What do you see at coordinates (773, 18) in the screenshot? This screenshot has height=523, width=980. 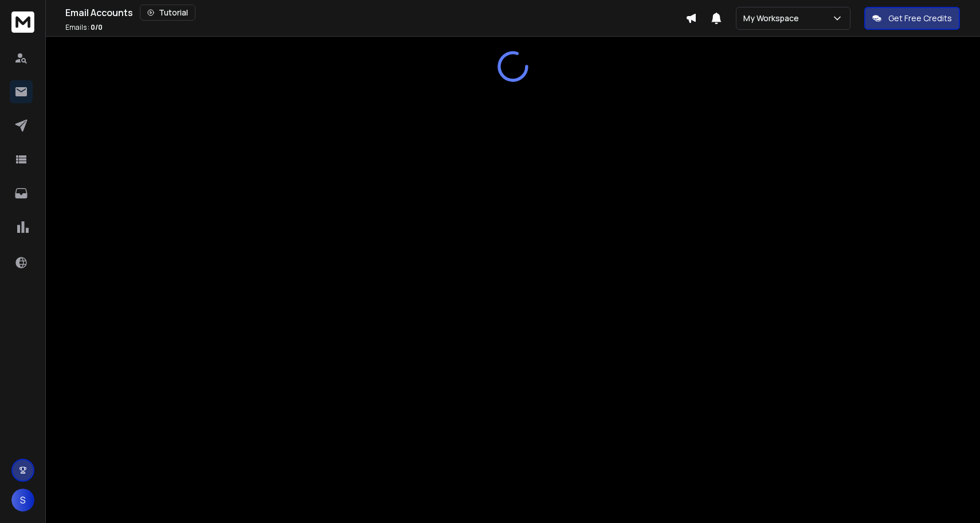 I see `p: My Workspace` at bounding box center [773, 18].